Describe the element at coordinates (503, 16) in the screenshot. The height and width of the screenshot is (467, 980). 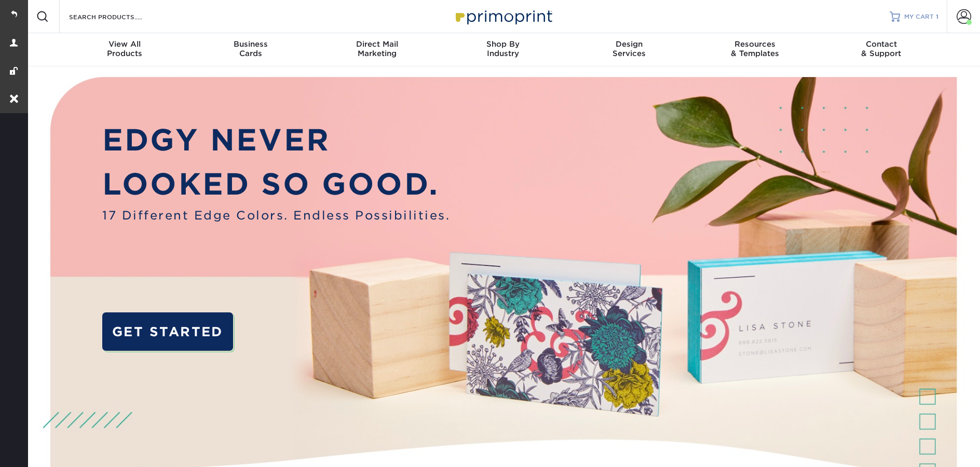
I see `img: Primoprint` at that location.